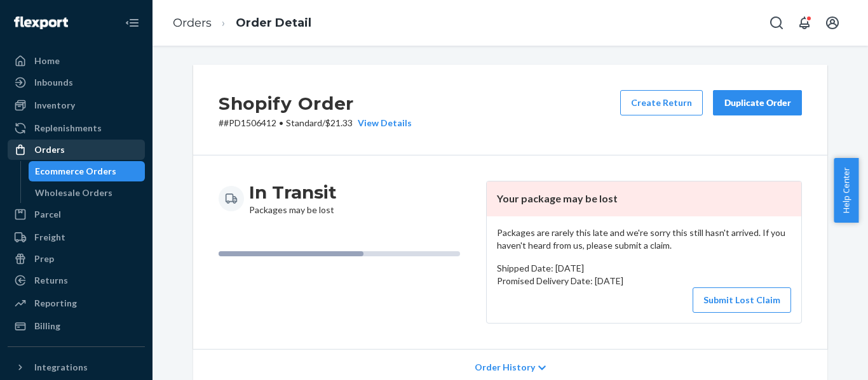 Image resolution: width=868 pixels, height=380 pixels. What do you see at coordinates (54, 82) in the screenshot?
I see `div: Inbounds` at bounding box center [54, 82].